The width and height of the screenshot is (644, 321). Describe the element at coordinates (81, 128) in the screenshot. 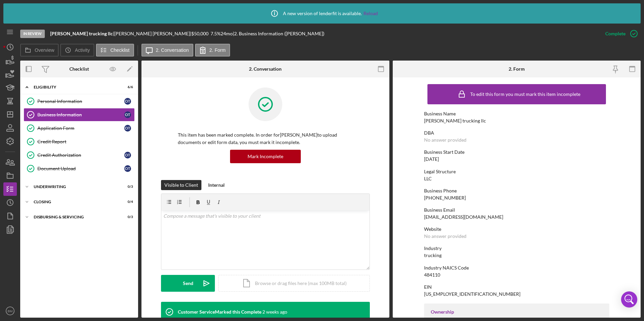

I see `div: Application Form` at that location.